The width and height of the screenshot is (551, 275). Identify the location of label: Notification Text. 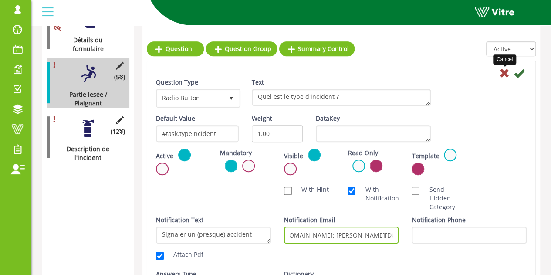
(180, 220).